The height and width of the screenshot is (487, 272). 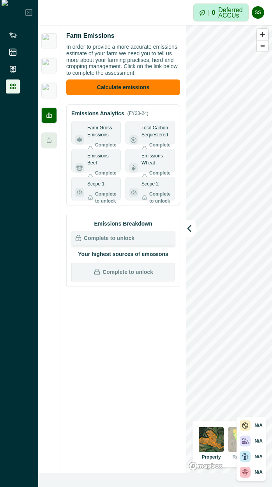 What do you see at coordinates (102, 131) in the screenshot?
I see `p: Farm Gross Emissions` at bounding box center [102, 131].